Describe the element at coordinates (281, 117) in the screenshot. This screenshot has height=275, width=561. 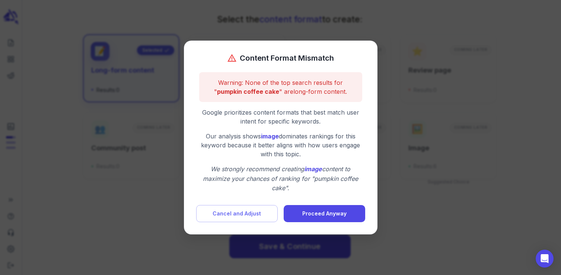
I see `p: Google prioritizes content formats that best match user intent for specific keywords.` at that location.